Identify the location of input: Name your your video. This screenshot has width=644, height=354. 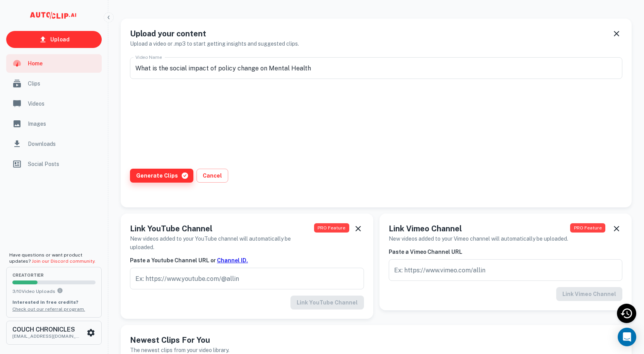
(376, 68).